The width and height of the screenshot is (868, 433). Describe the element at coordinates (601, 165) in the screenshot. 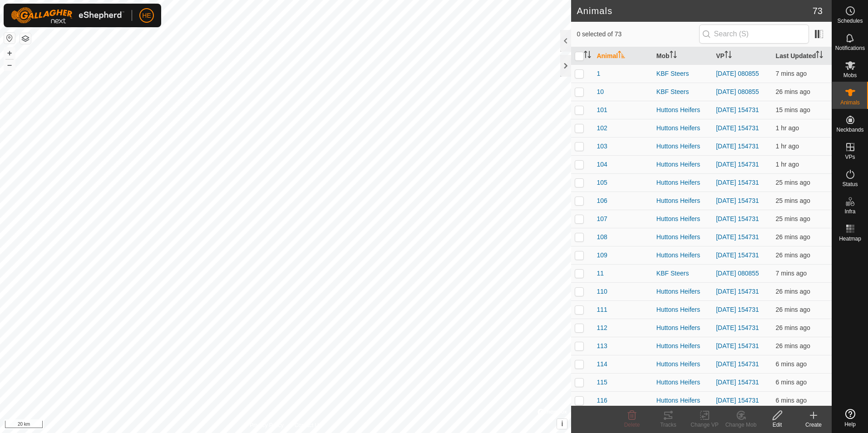

I see `span: 104` at that location.